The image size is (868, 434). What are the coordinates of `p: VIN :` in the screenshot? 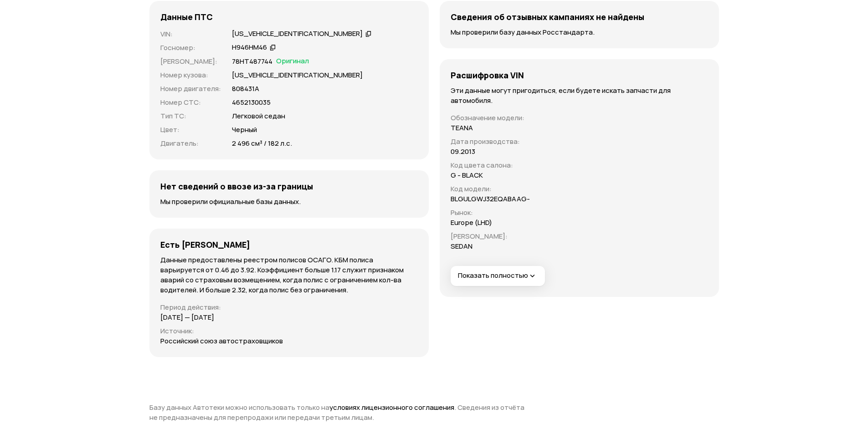 It's located at (190, 34).